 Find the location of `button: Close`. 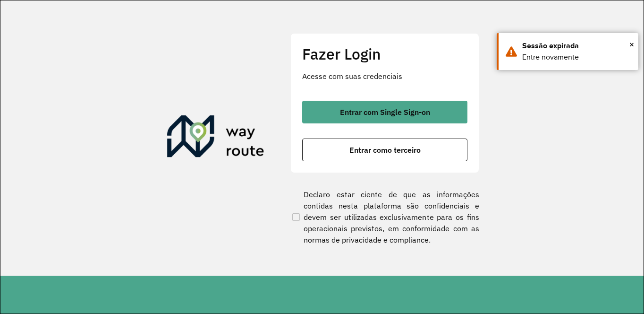

button: Close is located at coordinates (632, 44).